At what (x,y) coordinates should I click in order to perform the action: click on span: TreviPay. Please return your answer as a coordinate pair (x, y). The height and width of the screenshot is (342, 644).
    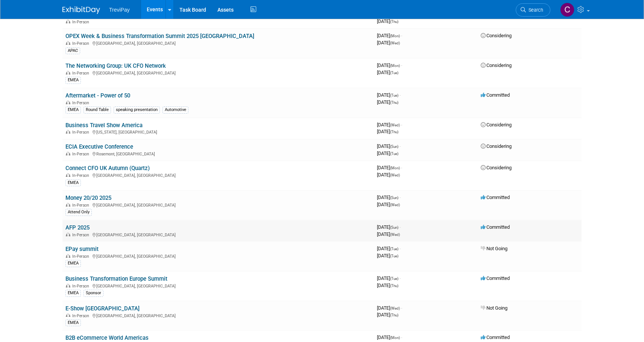
    Looking at the image, I should click on (120, 10).